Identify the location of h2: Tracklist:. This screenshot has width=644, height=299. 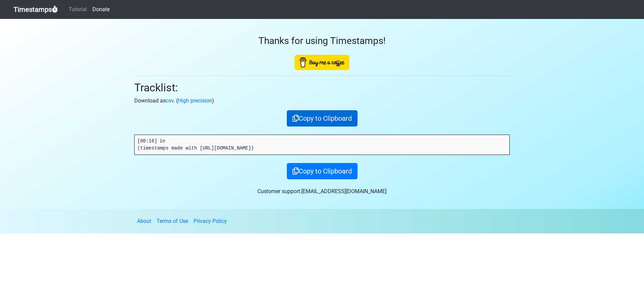
(322, 88).